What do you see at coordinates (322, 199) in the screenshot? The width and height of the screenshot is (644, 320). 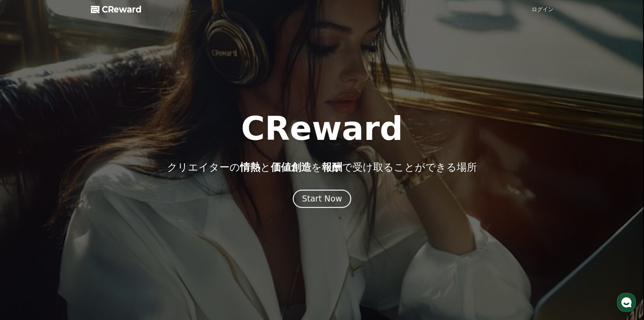 I see `button: Start Now` at bounding box center [322, 199].